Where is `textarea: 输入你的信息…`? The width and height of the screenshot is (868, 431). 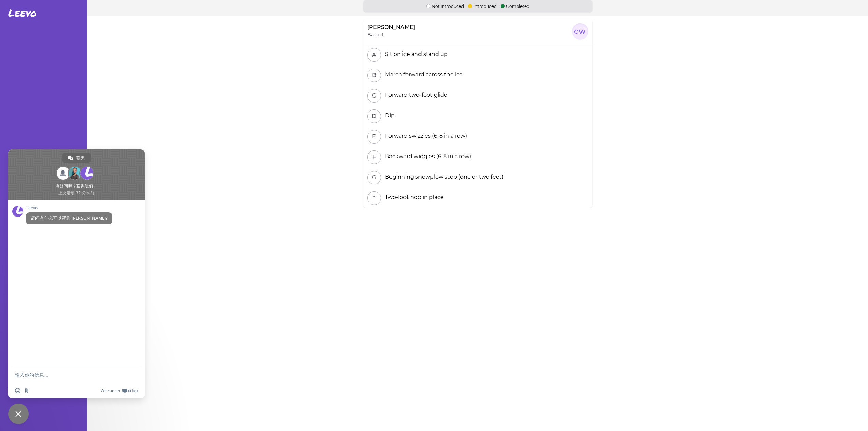 textarea: 输入你的信息… is located at coordinates (69, 375).